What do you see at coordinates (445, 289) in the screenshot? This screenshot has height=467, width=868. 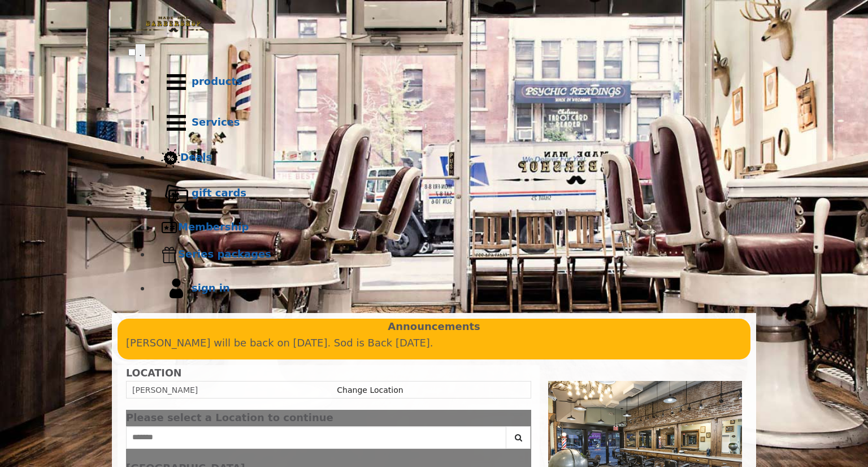 I see `a: sign insign in` at bounding box center [445, 289].